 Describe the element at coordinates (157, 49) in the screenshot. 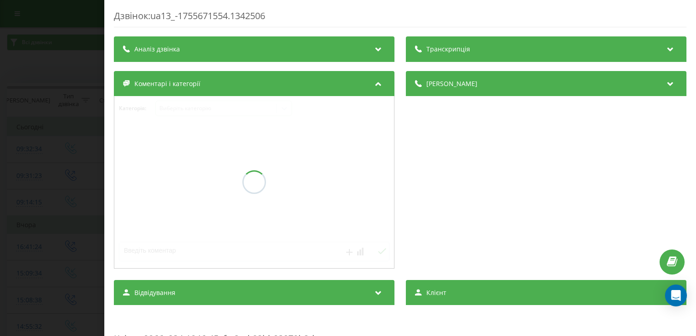

I see `span: Аналіз дзвінка` at that location.